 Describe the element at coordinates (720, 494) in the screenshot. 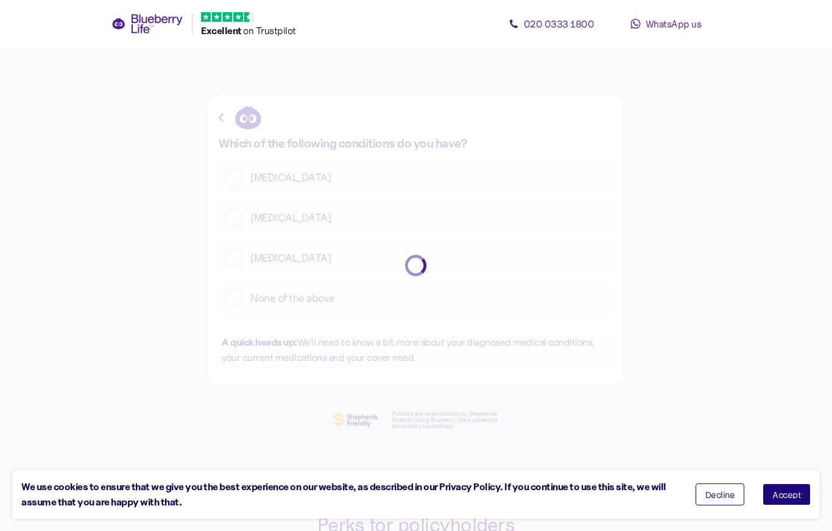

I see `span: Decline` at that location.